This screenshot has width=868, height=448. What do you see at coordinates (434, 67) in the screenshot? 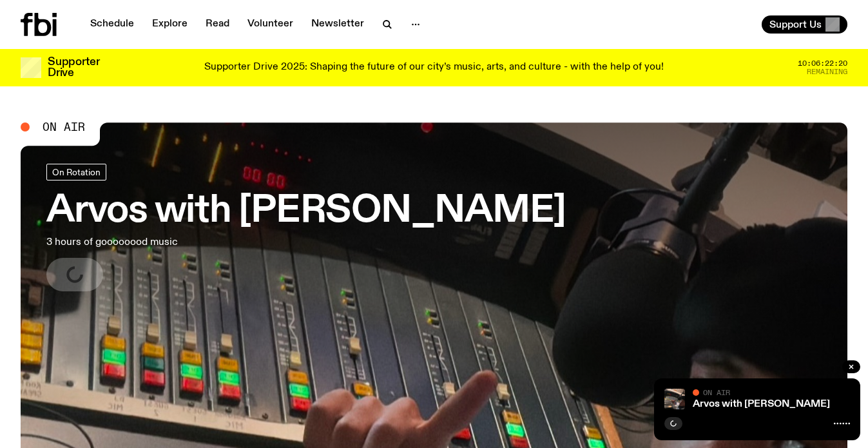
I see `p: Supporter Drive 2025: Shaping the future of our city’s music, arts, and culture - with the help o...` at bounding box center [434, 67].